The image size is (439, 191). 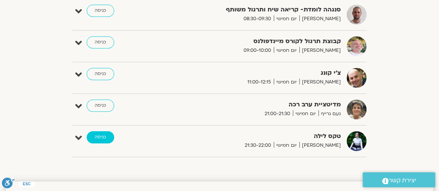 What do you see at coordinates (259, 82) in the screenshot?
I see `span: 11:00-12:15` at bounding box center [259, 82].